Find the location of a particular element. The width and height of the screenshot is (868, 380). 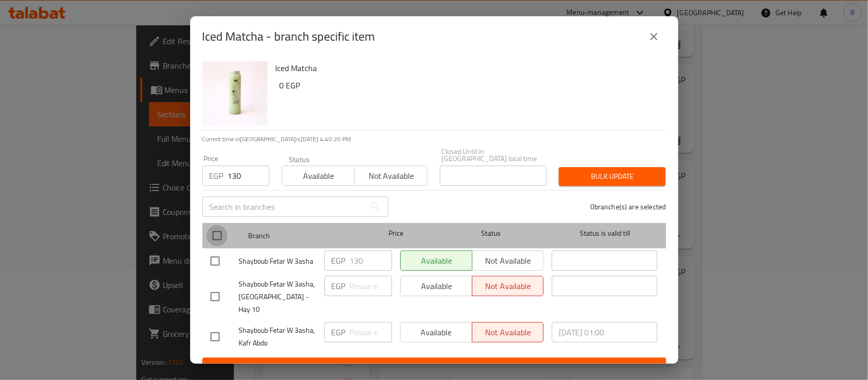

img: Iced Matcha is located at coordinates (235, 94).